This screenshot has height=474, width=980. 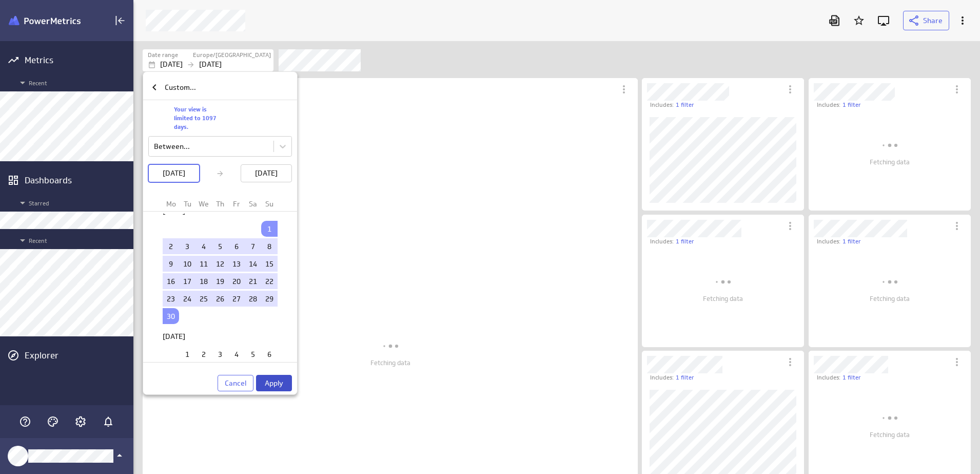 I want to click on td: Selected. Saturday, June 7, 2025, so click(x=253, y=246).